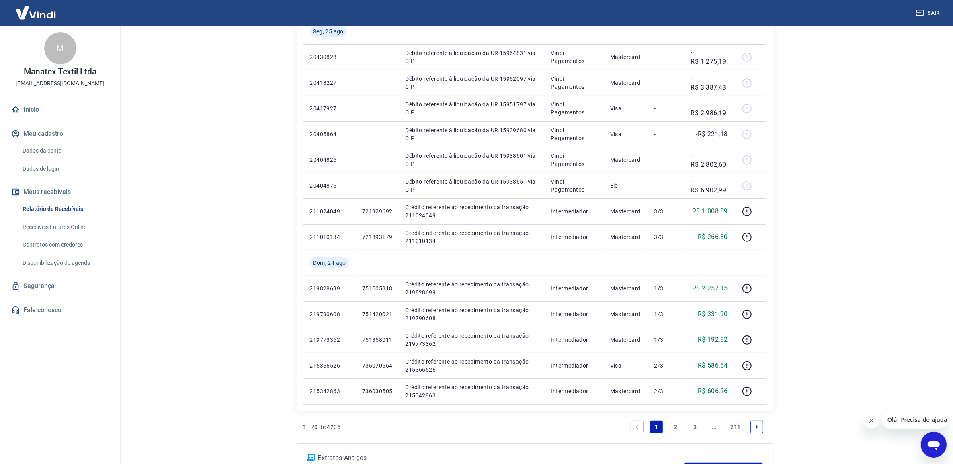 Image resolution: width=953 pixels, height=464 pixels. I want to click on p: 20404825, so click(330, 160).